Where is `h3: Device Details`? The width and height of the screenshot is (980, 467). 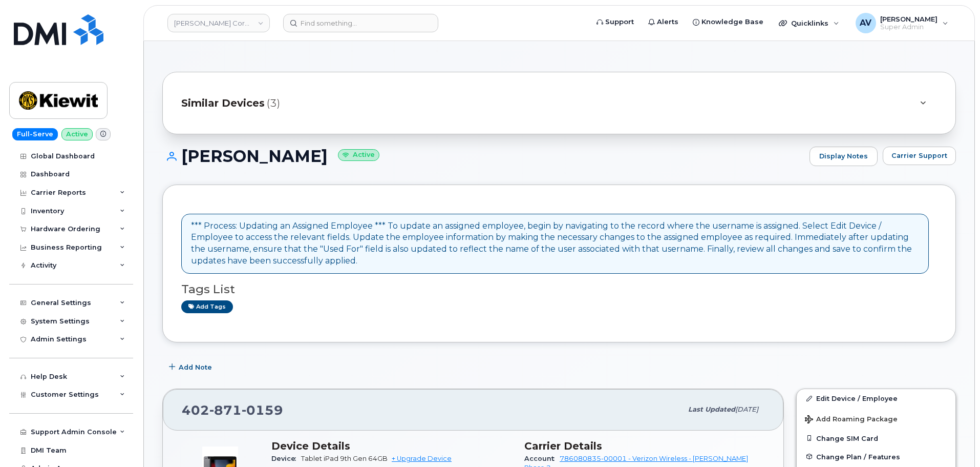
h3: Device Details is located at coordinates (392, 446).